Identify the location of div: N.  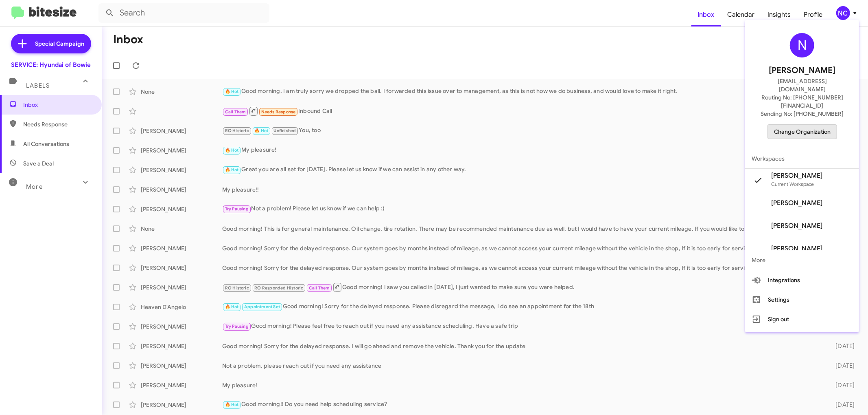
(803, 45).